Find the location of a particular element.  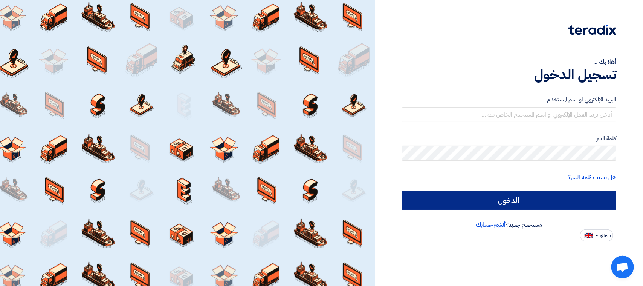

input: الدخول is located at coordinates (509, 200).